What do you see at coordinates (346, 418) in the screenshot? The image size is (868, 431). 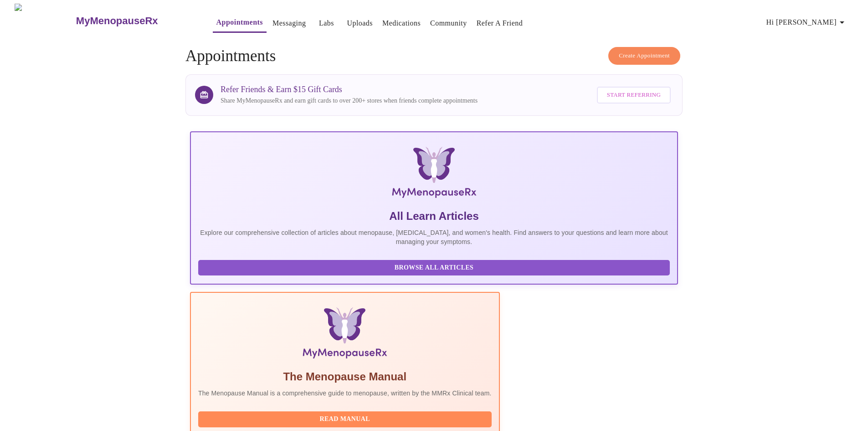 I see `a: Read Manual` at bounding box center [346, 418].